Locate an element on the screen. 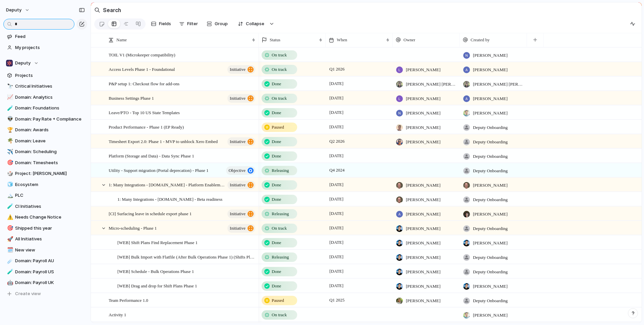 This screenshot has width=644, height=325. span: Access Levels Phase 1 - Foundational is located at coordinates (142, 69).